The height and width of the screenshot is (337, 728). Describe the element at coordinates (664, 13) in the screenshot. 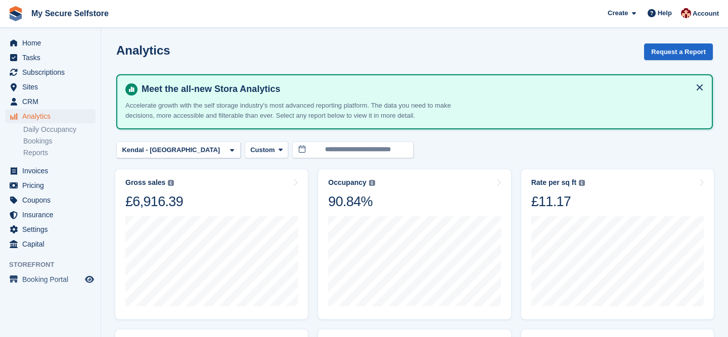

I see `span: Help` at that location.